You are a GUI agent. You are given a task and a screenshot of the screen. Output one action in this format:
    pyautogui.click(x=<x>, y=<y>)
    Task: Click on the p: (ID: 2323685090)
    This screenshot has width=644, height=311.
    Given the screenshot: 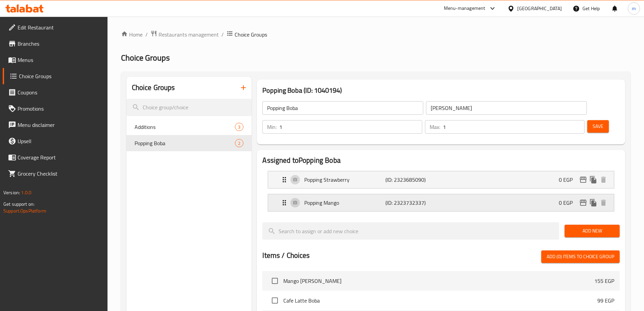 What is the action you would take?
    pyautogui.click(x=413, y=180)
    